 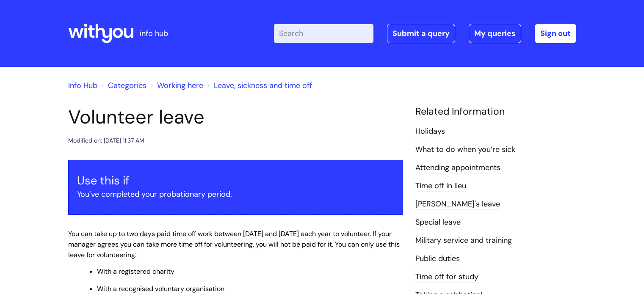 I want to click on a: Leave, sickness and time off, so click(x=263, y=85).